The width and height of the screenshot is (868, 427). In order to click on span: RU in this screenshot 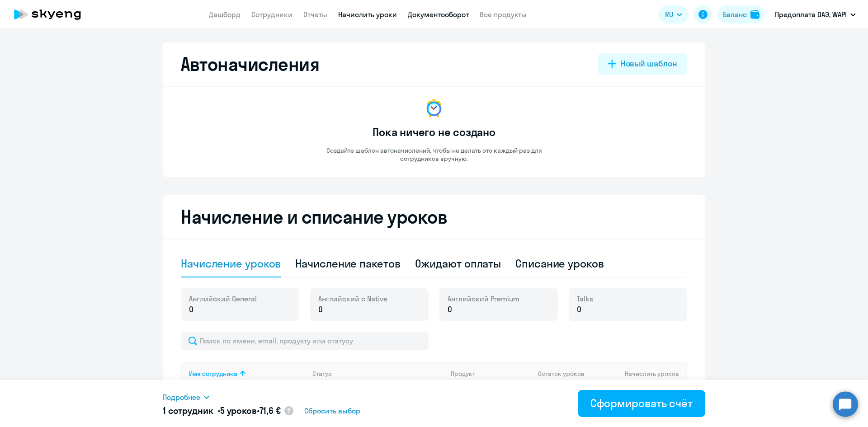, I will do `click(669, 14)`.